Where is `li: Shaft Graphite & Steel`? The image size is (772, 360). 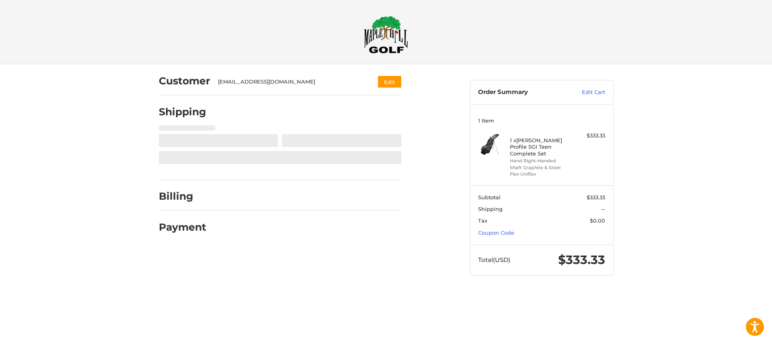
li: Shaft Graphite & Steel is located at coordinates (540, 168).